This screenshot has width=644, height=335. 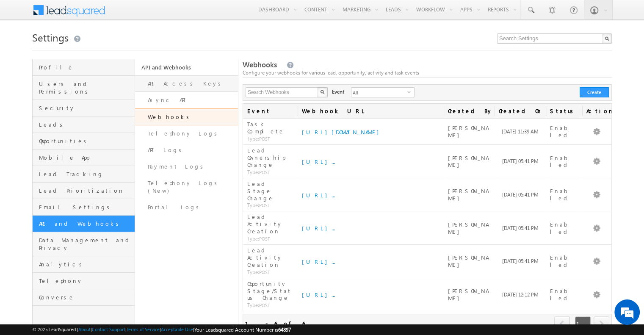 I want to click on a: Converse, so click(x=84, y=297).